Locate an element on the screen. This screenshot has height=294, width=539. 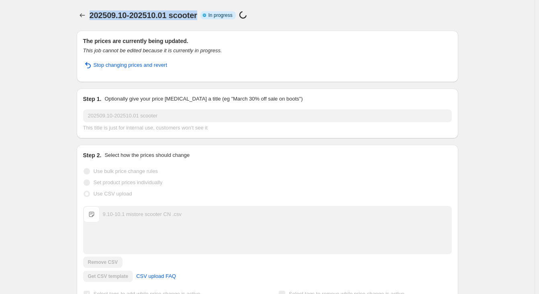
span: In progress is located at coordinates (221, 15).